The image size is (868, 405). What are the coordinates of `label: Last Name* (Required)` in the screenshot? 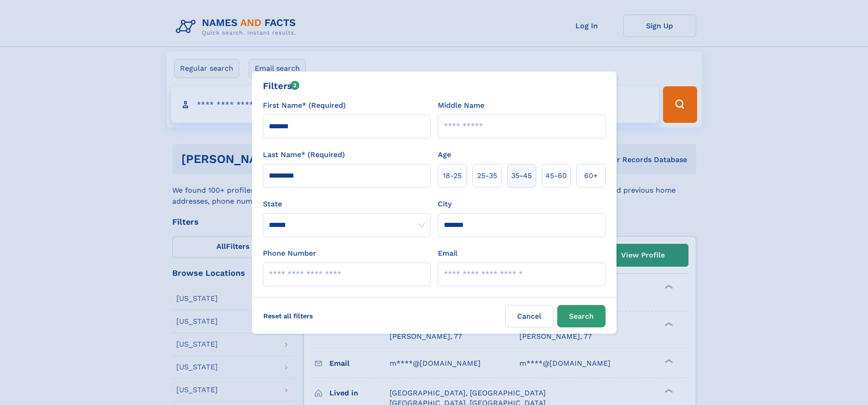 It's located at (304, 155).